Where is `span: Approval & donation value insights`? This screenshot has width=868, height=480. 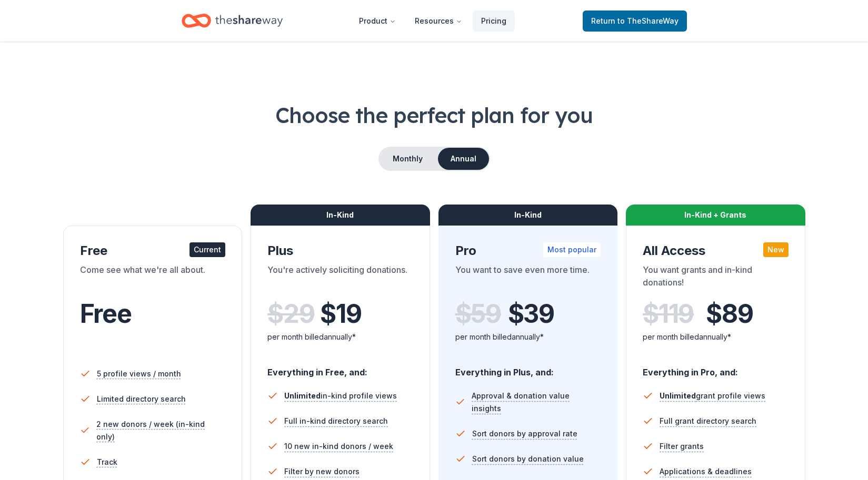
span: Approval & donation value insights is located at coordinates (536, 402).